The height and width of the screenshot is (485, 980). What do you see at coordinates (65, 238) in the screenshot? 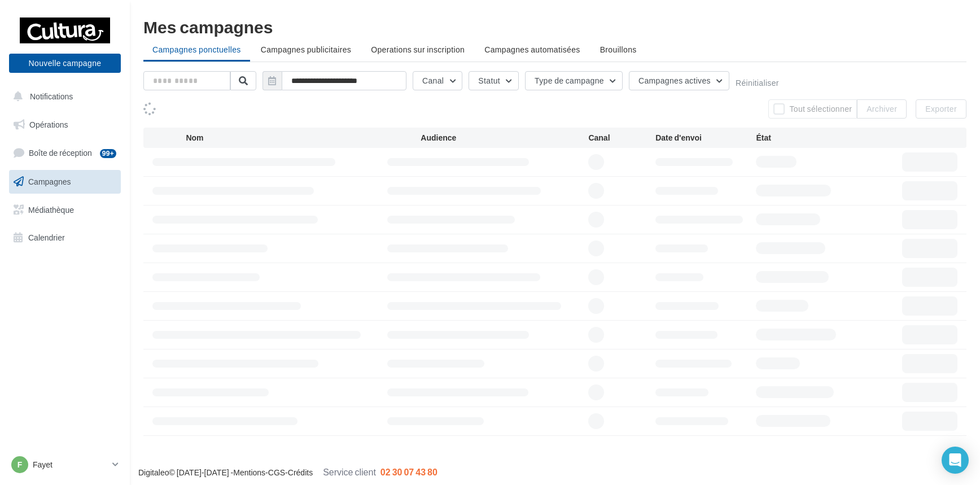
I see `a: Calendrier` at bounding box center [65, 238].